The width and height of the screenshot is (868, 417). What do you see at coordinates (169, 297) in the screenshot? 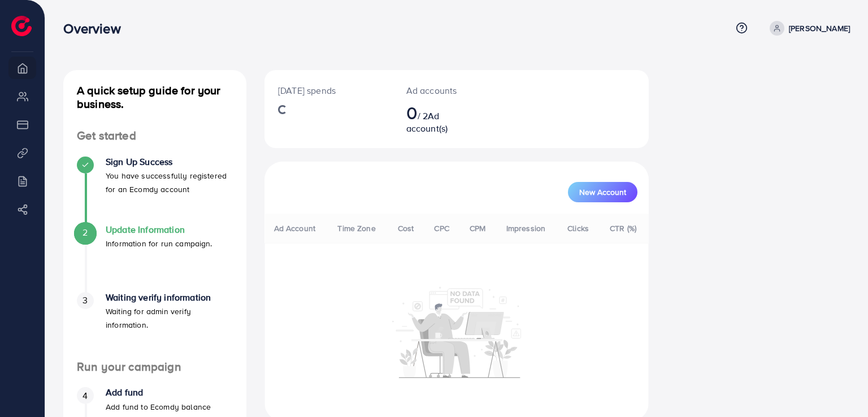
I see `h4: Waiting verify information` at bounding box center [169, 297].